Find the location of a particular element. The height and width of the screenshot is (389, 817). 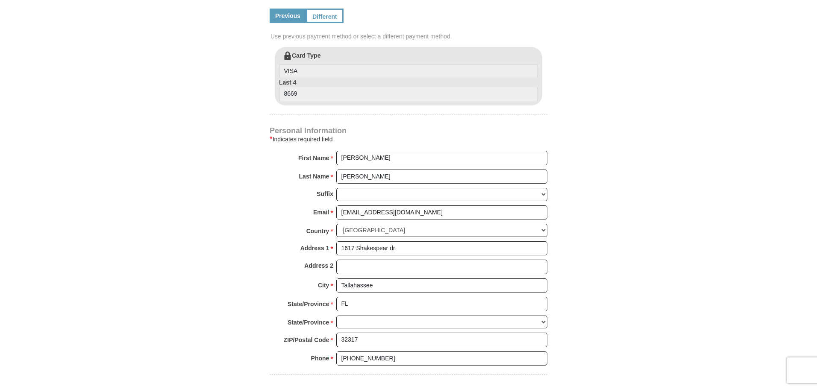

span: Use previous payment method or select a different payment method. is located at coordinates (409, 36).